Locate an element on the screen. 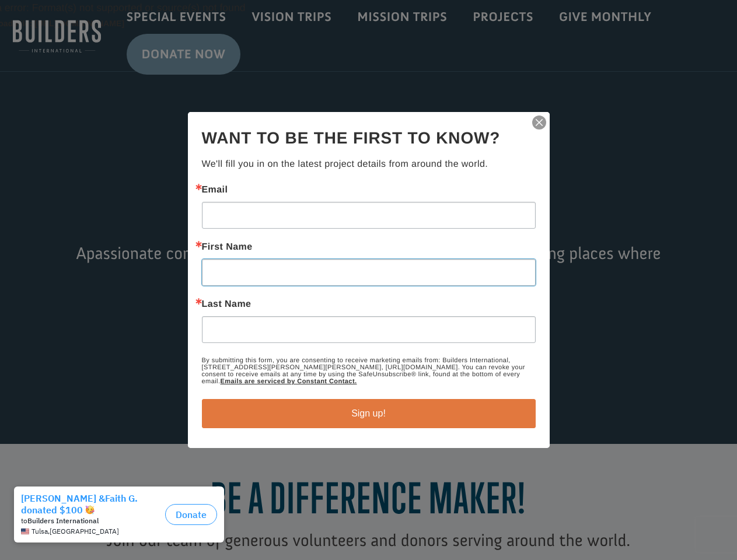 This screenshot has height=560, width=737. a: Emails are serviced by Constant Contact. is located at coordinates (289, 382).